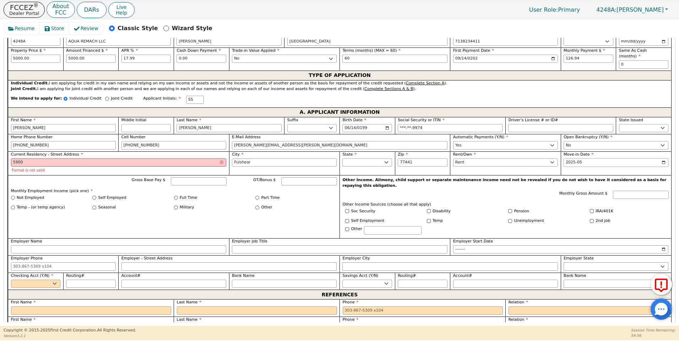 This screenshot has width=679, height=341. Describe the element at coordinates (369, 50) in the screenshot. I see `span: Terms (months) (MAX = 60)` at that location.